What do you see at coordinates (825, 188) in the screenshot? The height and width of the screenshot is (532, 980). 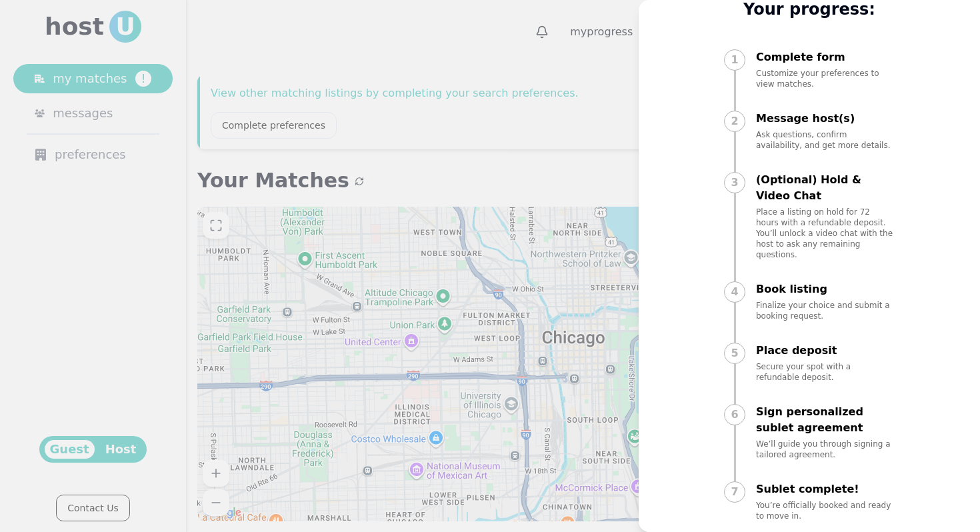 I see `p: (Optional) Hold & Video Chat` at bounding box center [825, 188].